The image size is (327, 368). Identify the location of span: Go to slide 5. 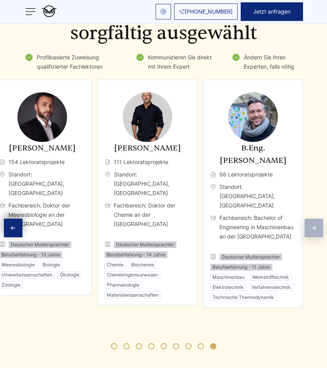
(164, 346).